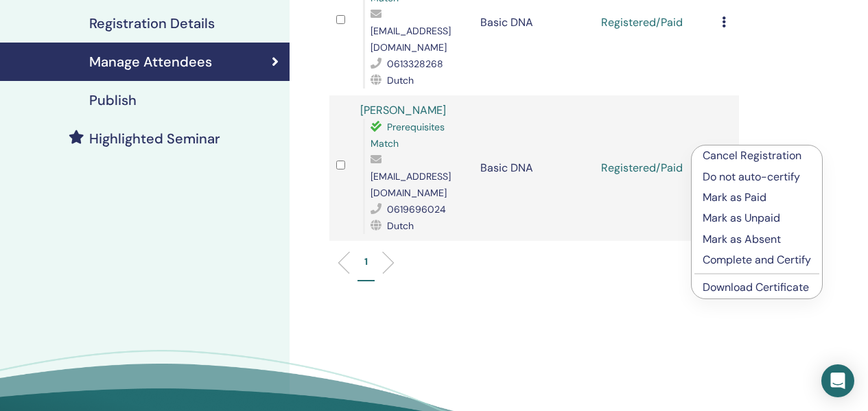 The height and width of the screenshot is (411, 868). Describe the element at coordinates (756, 287) in the screenshot. I see `a: Download Certificate` at that location.